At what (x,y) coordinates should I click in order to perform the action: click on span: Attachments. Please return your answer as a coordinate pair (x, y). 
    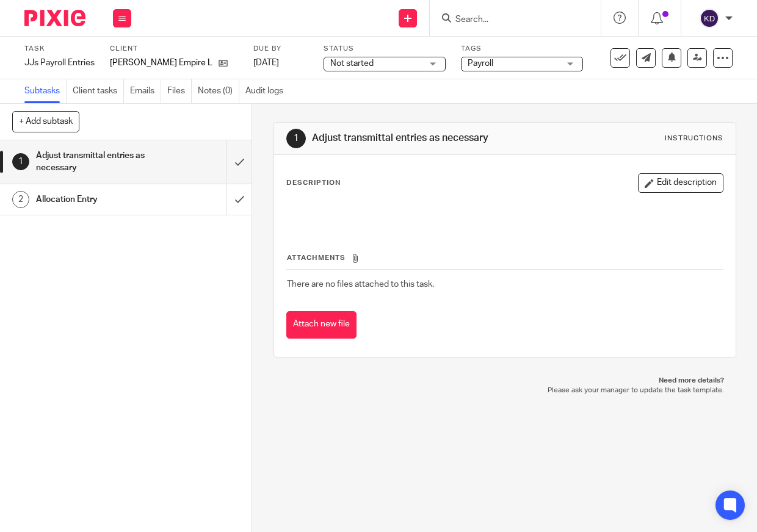
    Looking at the image, I should click on (316, 258).